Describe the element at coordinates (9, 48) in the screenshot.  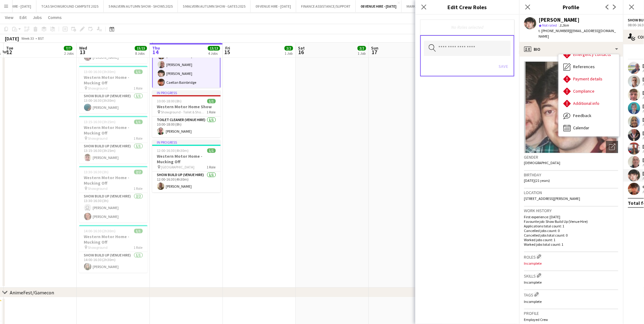
I see `span: Tue` at that location.